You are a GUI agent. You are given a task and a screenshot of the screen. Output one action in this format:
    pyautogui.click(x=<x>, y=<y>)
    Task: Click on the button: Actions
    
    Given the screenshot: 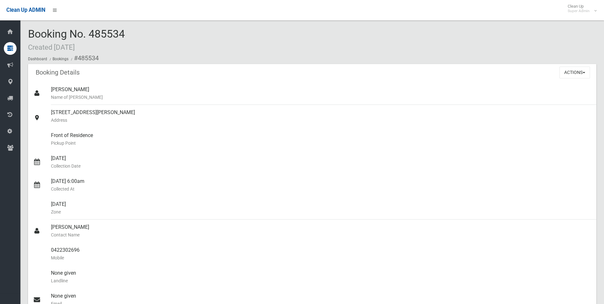 What is the action you would take?
    pyautogui.click(x=575, y=72)
    